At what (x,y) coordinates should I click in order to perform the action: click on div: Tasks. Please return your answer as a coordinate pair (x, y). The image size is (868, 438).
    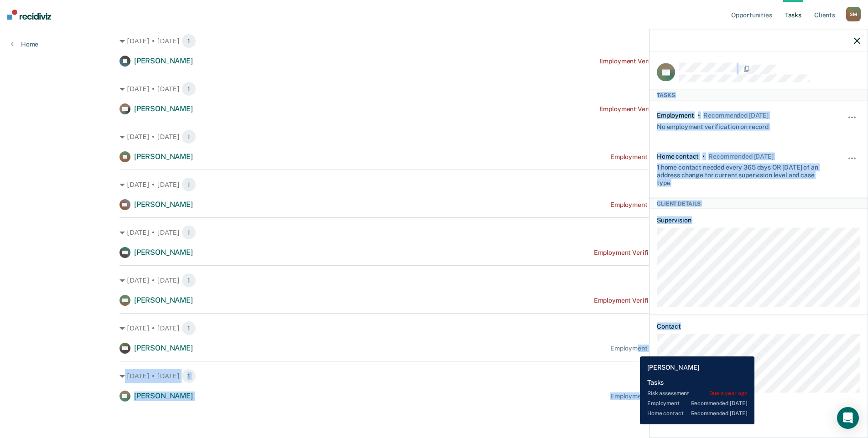
    Looking at the image, I should click on (759, 95).